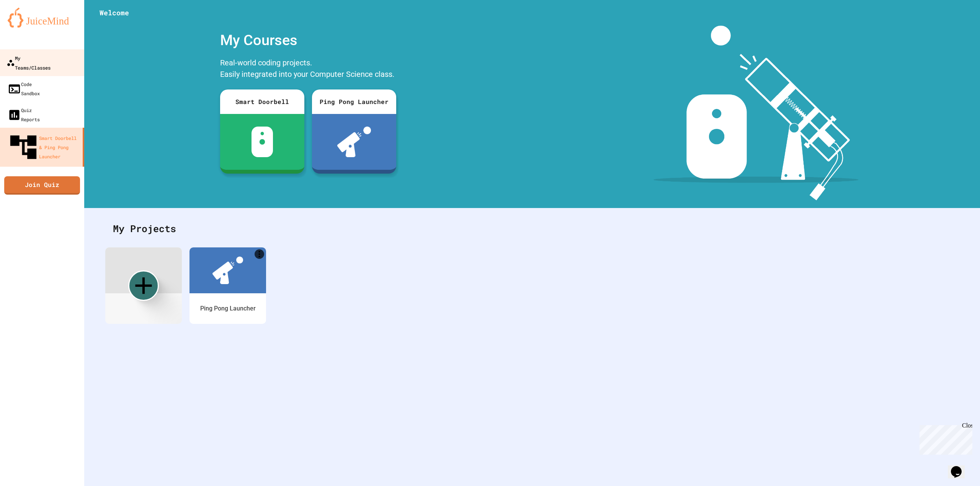 Image resolution: width=980 pixels, height=486 pixels. I want to click on div: Create new, so click(143, 286).